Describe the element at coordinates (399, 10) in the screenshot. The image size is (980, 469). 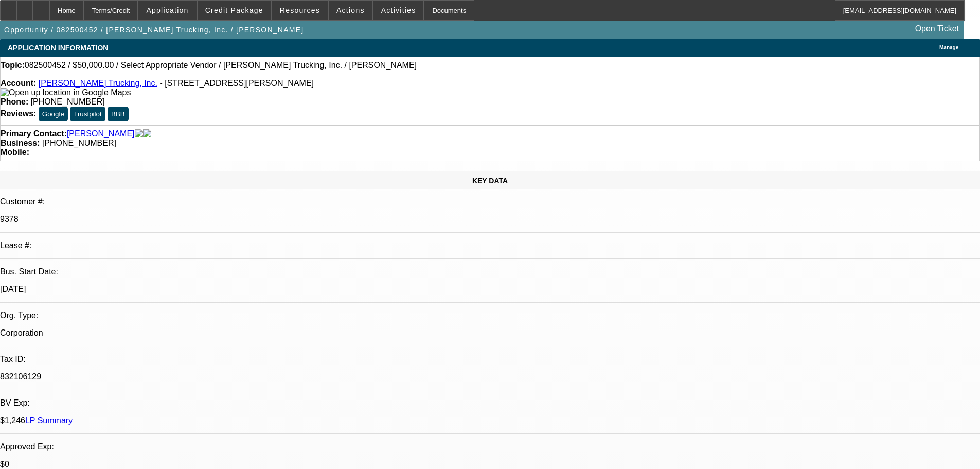
I see `span: Activities` at that location.